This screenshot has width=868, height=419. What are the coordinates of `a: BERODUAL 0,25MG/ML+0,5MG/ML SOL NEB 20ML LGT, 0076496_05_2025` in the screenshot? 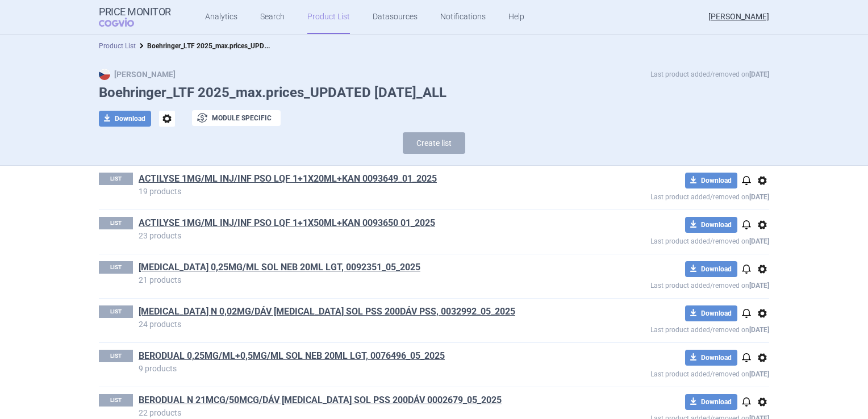 It's located at (291, 356).